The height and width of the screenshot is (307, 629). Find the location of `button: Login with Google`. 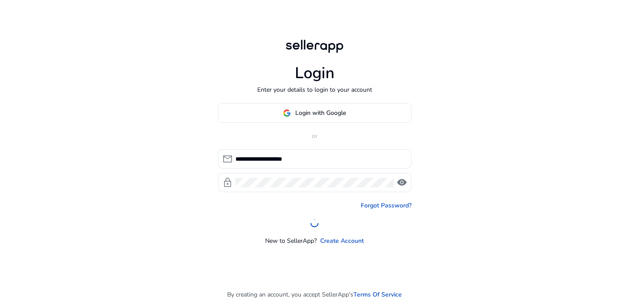

button: Login with Google is located at coordinates (315, 113).